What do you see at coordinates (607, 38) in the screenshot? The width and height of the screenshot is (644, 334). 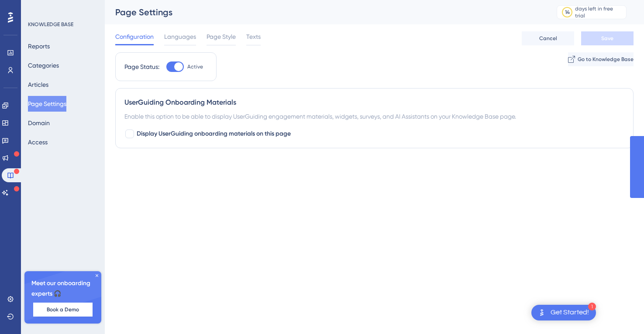 I see `span: Save` at bounding box center [607, 38].